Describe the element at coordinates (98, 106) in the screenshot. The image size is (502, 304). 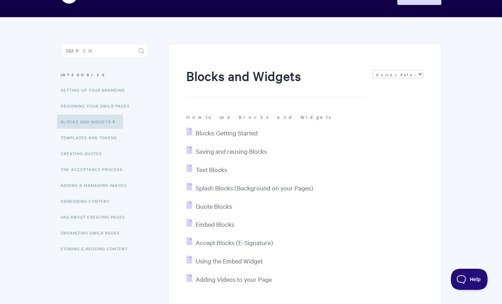
I see `a: Designing Your Qwilr Pages` at that location.